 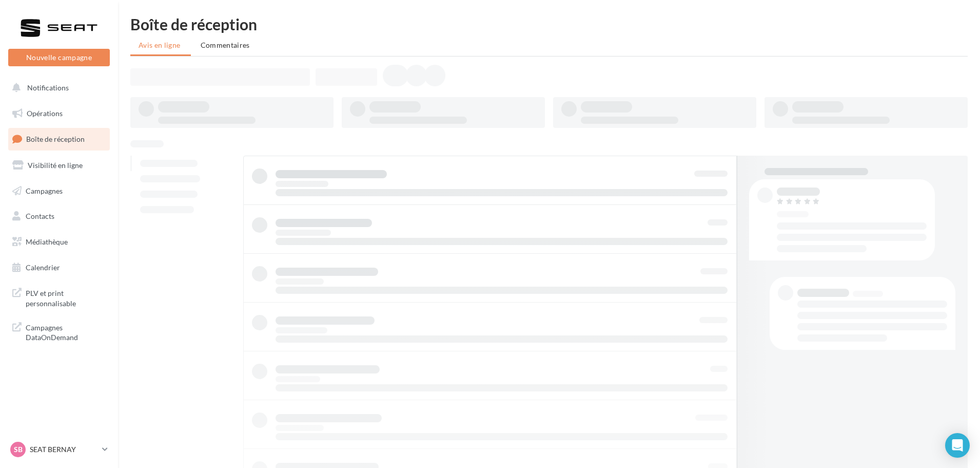 What do you see at coordinates (55, 165) in the screenshot?
I see `span: Visibilité en ligne` at bounding box center [55, 165].